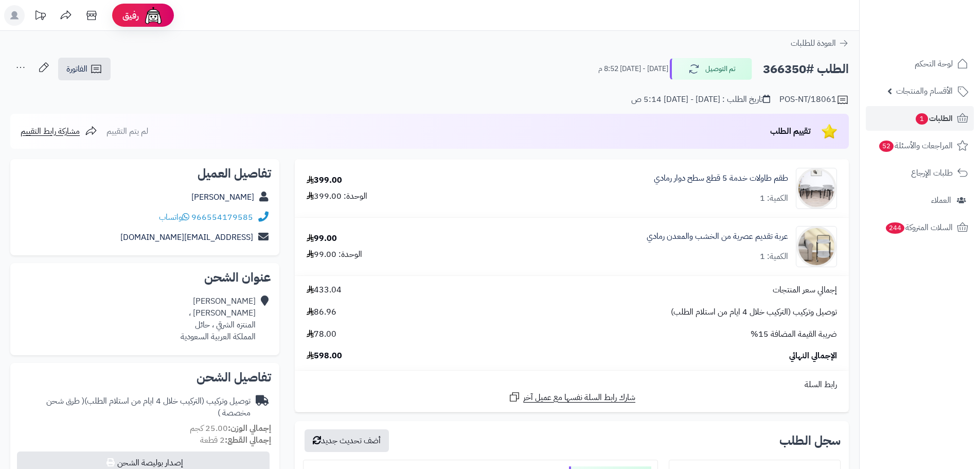 The width and height of the screenshot is (980, 469). What do you see at coordinates (235, 440) in the screenshot?
I see `small: 2 قطعة` at bounding box center [235, 440].